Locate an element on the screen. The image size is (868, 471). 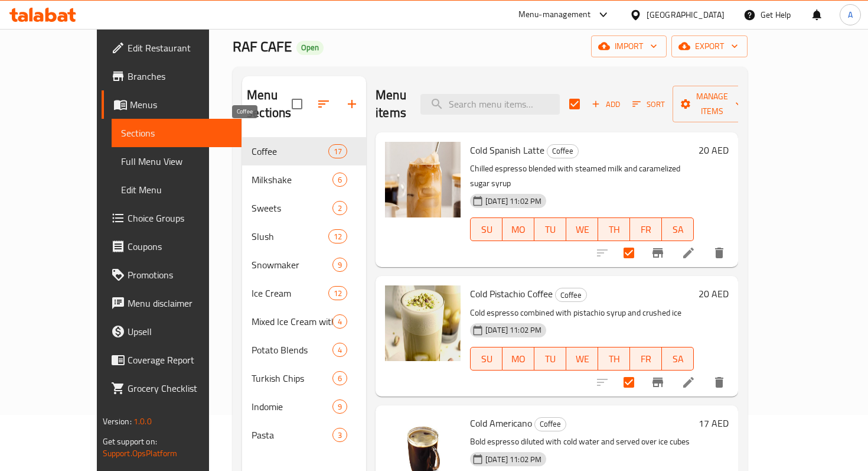
span: Sort items is located at coordinates (648, 104).